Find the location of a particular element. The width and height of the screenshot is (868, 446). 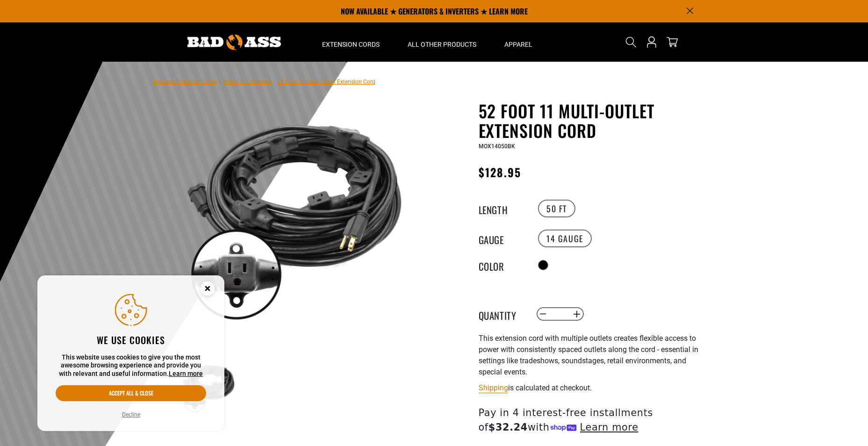

span: 52 Foot 11 Multi-Outlet Extension Cord is located at coordinates (326, 82).